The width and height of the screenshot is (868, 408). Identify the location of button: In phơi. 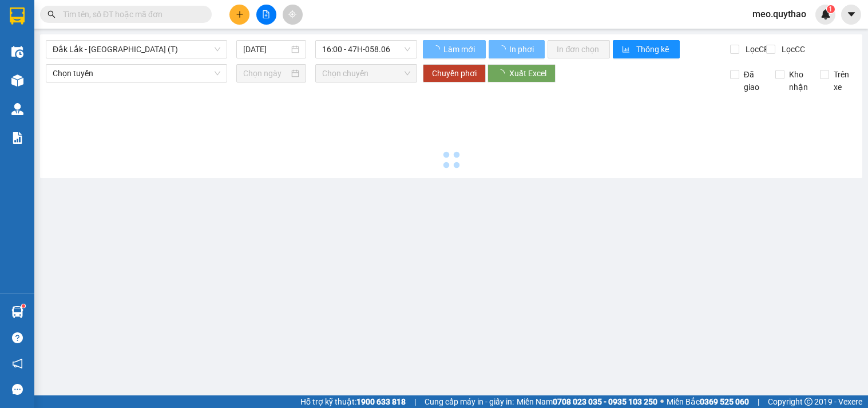
(516, 49).